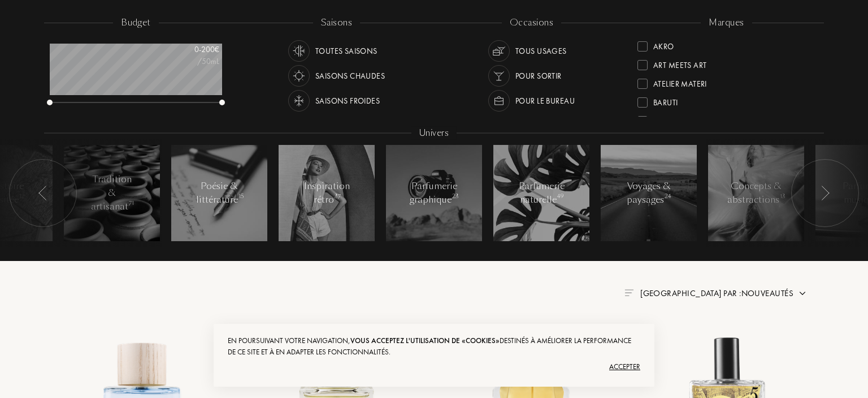 Image resolution: width=868 pixels, height=398 pixels. Describe the element at coordinates (425, 339) in the screenshot. I see `span: vous acceptez l'utilisation de «cookies»` at that location.